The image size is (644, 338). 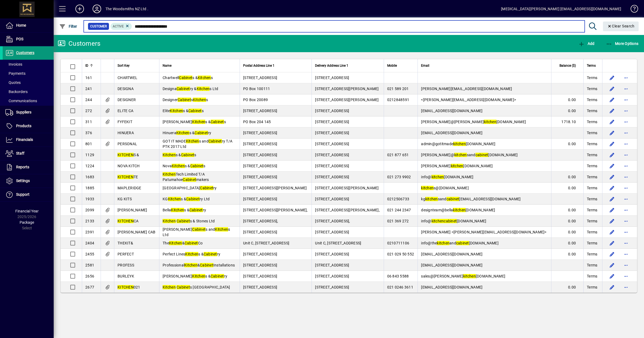 What do you see at coordinates (28, 25) in the screenshot?
I see `a: Home` at bounding box center [28, 25].